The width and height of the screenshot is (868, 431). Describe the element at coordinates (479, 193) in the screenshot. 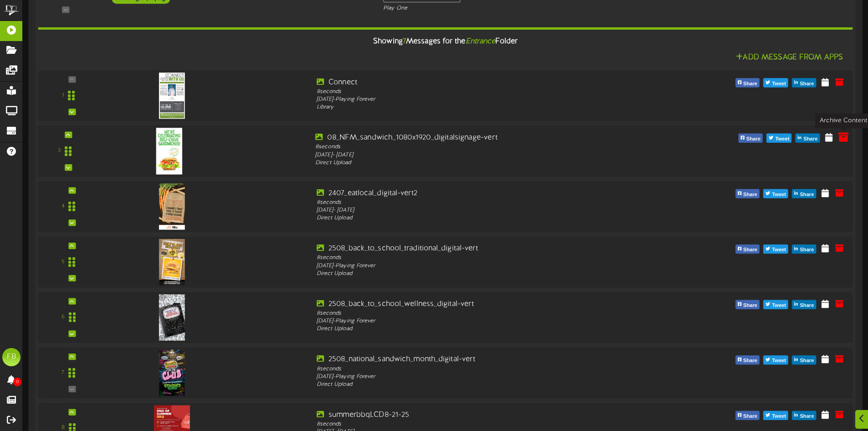

I see `div: 2407_eatlocal_digital-vert2` at that location.